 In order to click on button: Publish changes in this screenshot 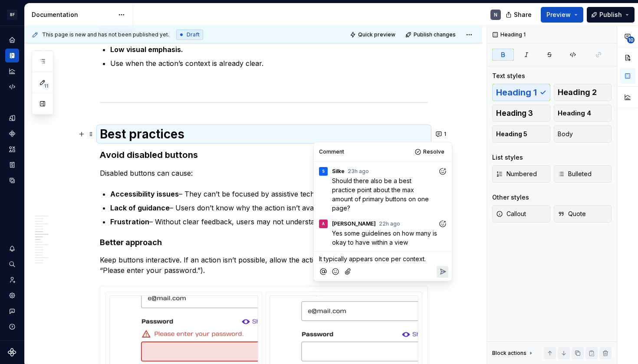, I will do `click(431, 35)`.